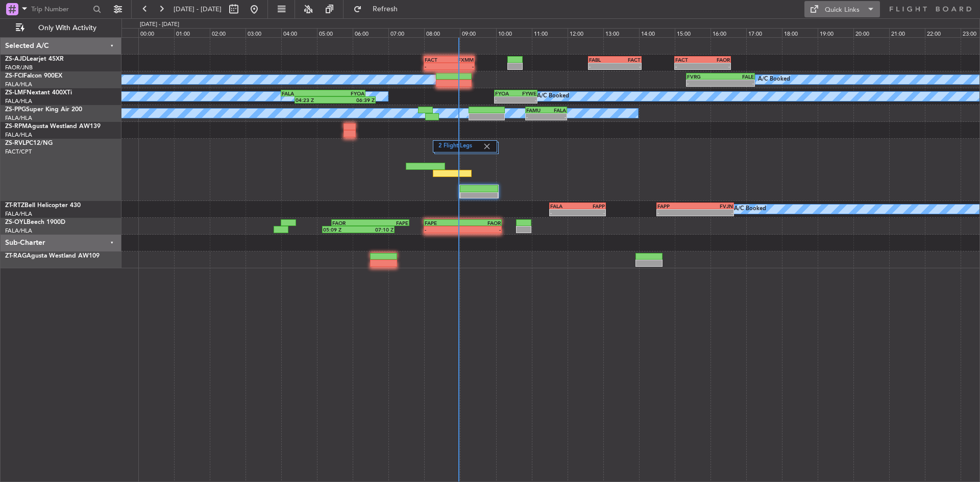 The image size is (980, 482). Describe the element at coordinates (657, 33) in the screenshot. I see `div: 14:00` at that location.